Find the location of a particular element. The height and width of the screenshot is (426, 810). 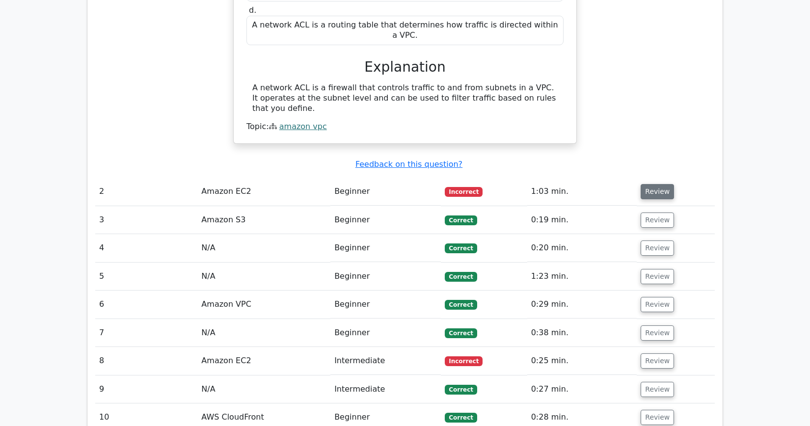

td: 1:23 min. is located at coordinates (582, 276).